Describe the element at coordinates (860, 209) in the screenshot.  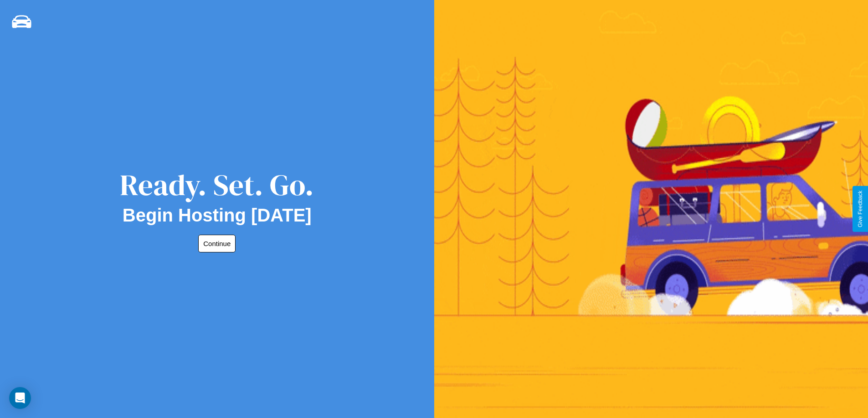
I see `div: Give Feedback` at that location.